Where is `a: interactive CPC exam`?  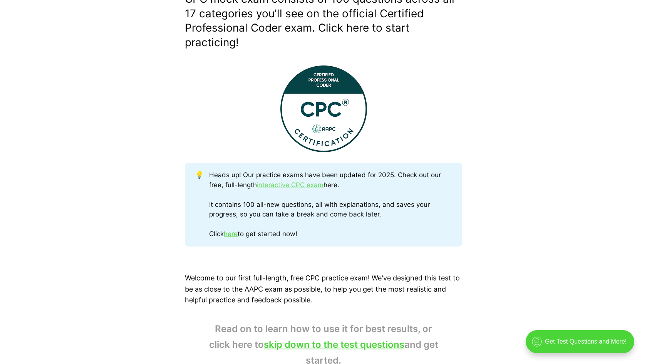
a: interactive CPC exam is located at coordinates (290, 185).